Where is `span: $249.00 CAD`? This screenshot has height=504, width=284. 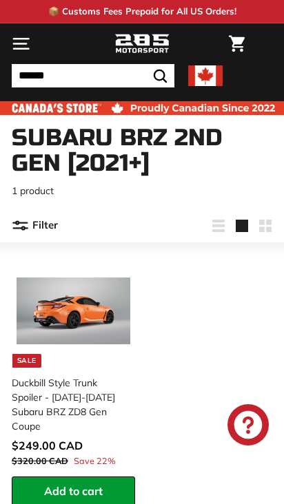 span: $249.00 CAD is located at coordinates (47, 445).